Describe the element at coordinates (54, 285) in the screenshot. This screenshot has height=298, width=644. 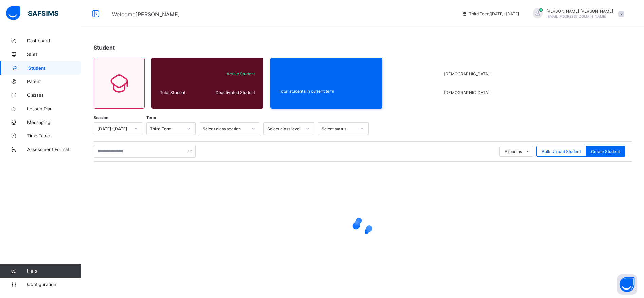
I see `span: Configuration` at that location.